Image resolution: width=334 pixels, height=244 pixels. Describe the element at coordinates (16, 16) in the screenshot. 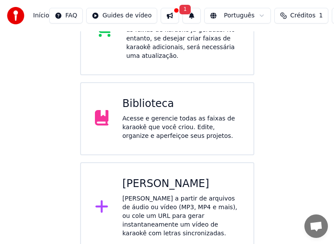

I see `img: youka` at that location.